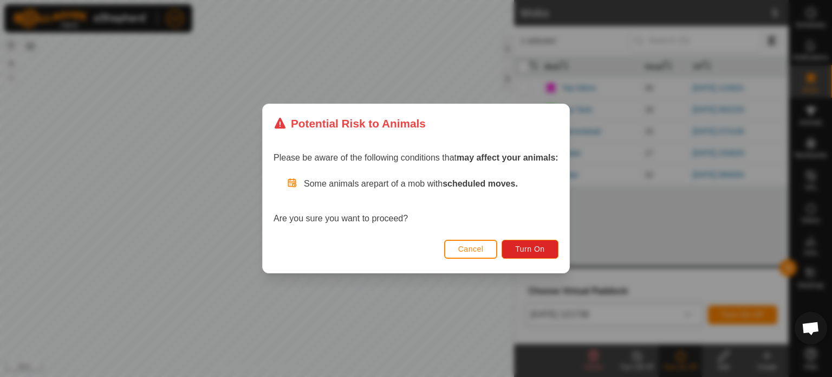 This screenshot has height=377, width=832. Describe the element at coordinates (531, 249) in the screenshot. I see `button: Turn On` at that location.